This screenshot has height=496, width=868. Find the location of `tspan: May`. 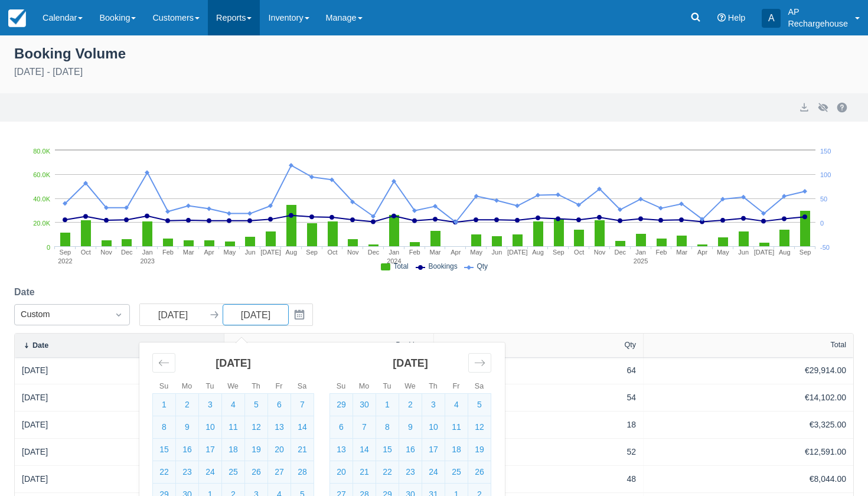

tspan: May is located at coordinates (230, 252).